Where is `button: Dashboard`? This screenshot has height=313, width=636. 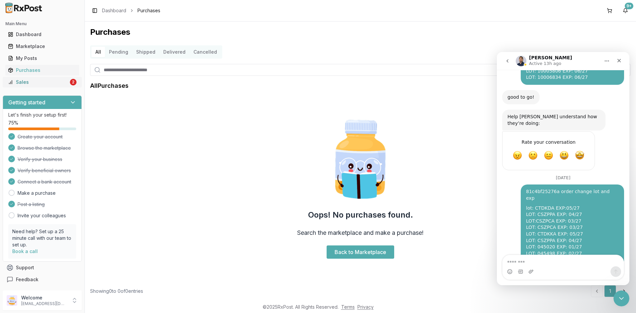 button: Dashboard is located at coordinates (42, 34).